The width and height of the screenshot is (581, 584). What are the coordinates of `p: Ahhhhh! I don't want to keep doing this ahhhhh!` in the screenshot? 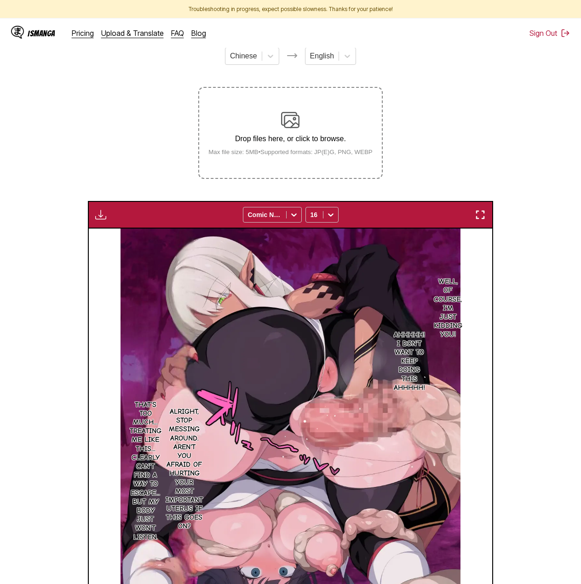 It's located at (409, 361).